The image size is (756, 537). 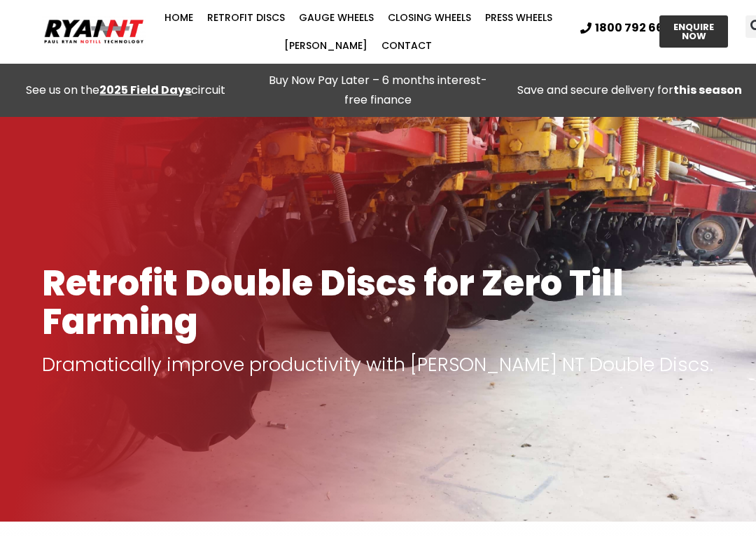 What do you see at coordinates (693, 32) in the screenshot?
I see `span: ENQUIRE NOW` at bounding box center [693, 32].